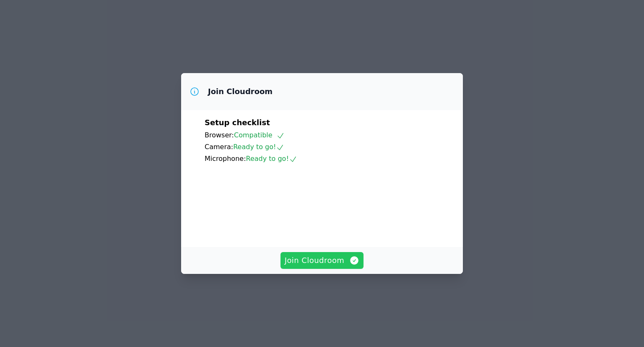 This screenshot has width=644, height=347. Describe the element at coordinates (240, 92) in the screenshot. I see `h3: Join Cloudroom` at that location.